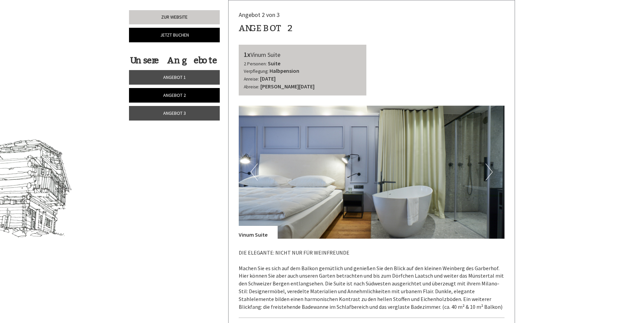  What do you see at coordinates (173, 60) in the screenshot?
I see `div: Unsere Angebote` at bounding box center [173, 60].